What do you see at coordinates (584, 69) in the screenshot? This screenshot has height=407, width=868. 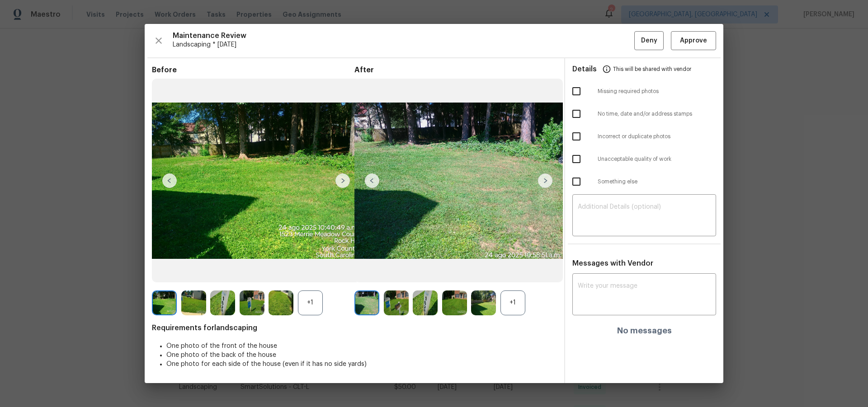 I see `span: Details` at bounding box center [584, 69].